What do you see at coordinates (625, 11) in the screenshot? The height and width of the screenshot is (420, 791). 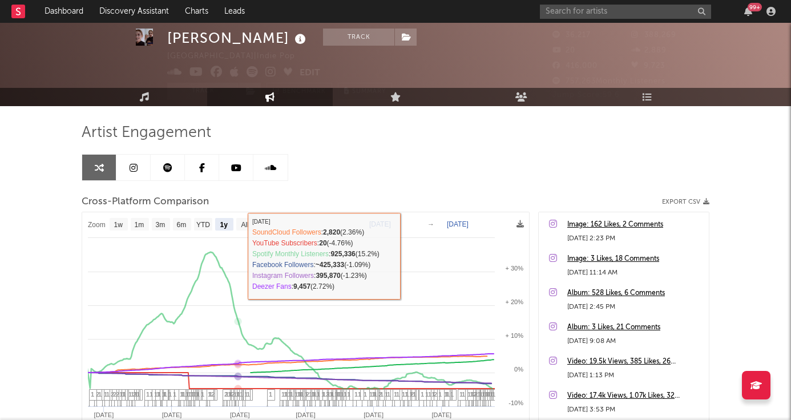 I see `input: Search for artists` at bounding box center [625, 11].